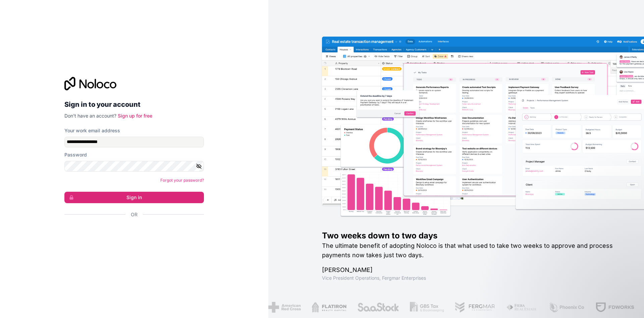  What do you see at coordinates (522, 307) in the screenshot?
I see `img: /assets/fiera-fwj2N5v4.png` at bounding box center [522, 307].